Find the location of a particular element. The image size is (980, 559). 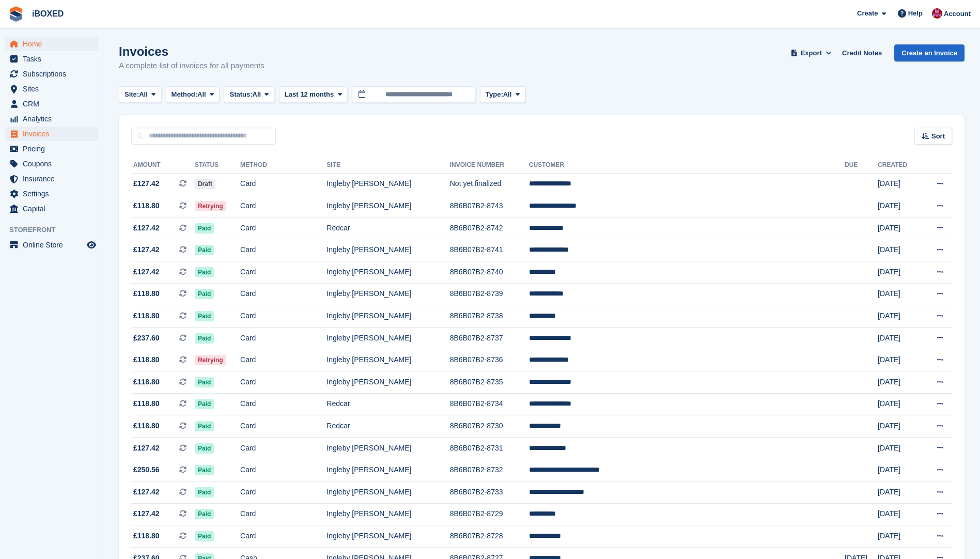

td: 8B6B07B2-8743 is located at coordinates (489, 206).